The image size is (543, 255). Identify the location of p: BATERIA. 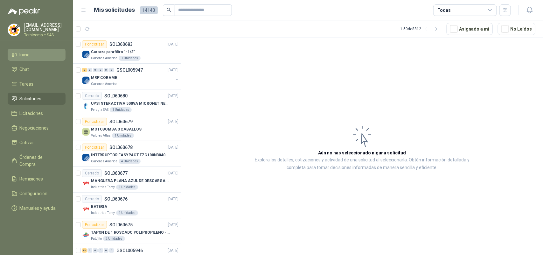
(99, 206).